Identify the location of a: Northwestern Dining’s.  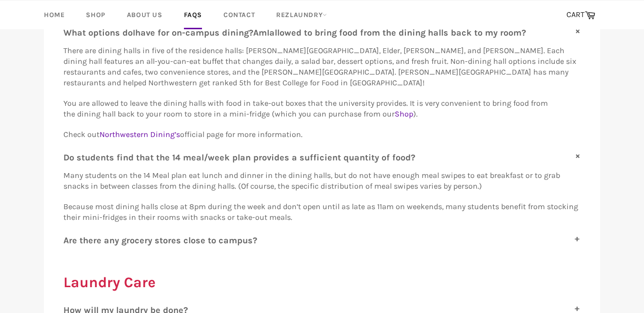
(139, 134).